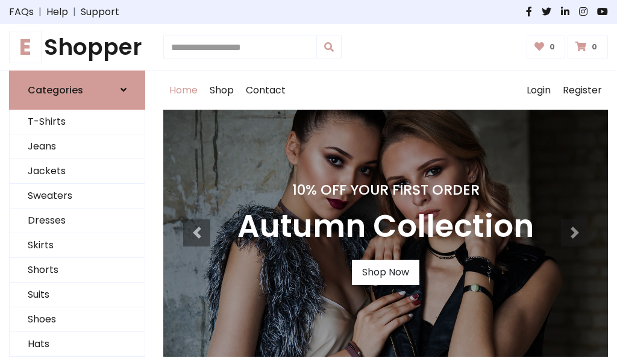 Image resolution: width=617 pixels, height=364 pixels. I want to click on span: E, so click(25, 47).